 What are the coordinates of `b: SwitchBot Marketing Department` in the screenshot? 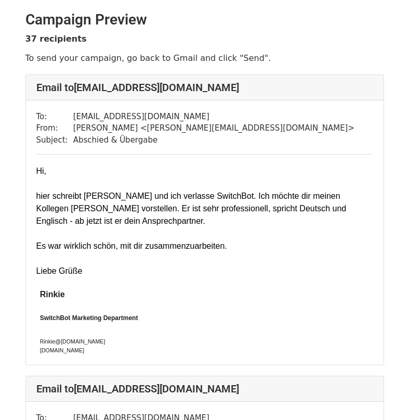 It's located at (89, 318).